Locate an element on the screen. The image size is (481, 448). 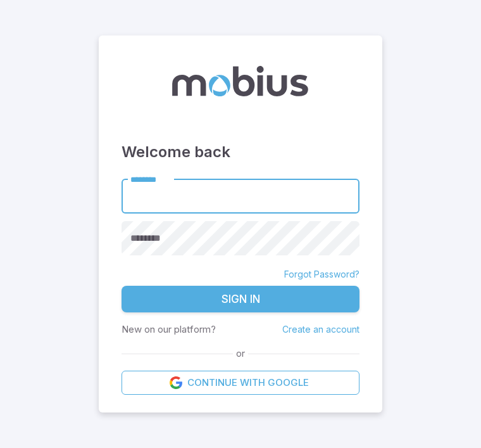
a: Continue with Google is located at coordinates (240, 382).